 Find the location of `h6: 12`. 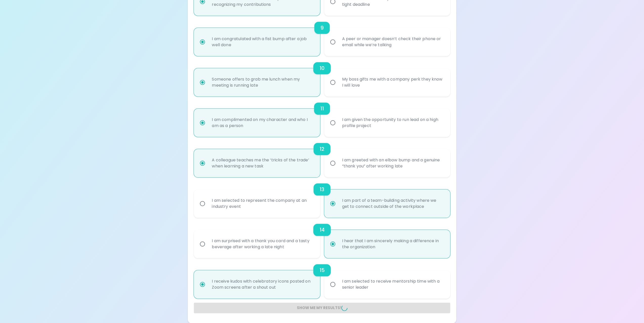

h6: 12 is located at coordinates (322, 149).